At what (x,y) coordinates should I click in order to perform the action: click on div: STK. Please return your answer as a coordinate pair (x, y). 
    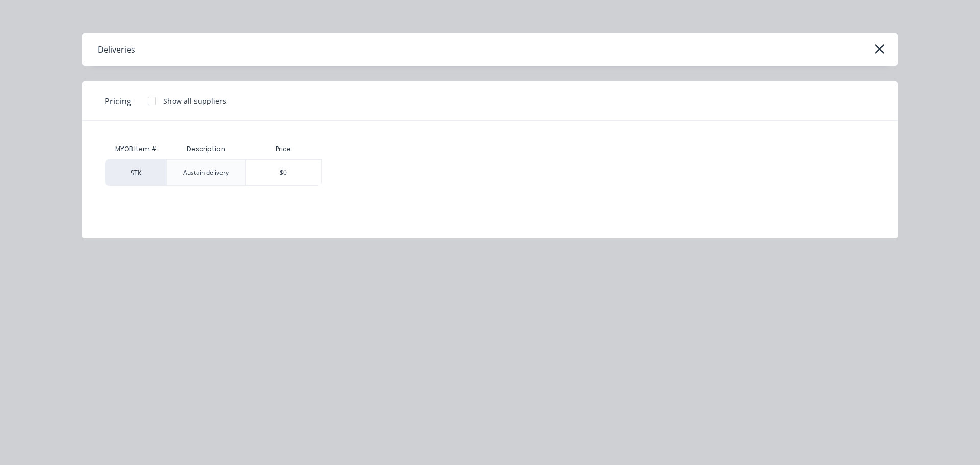
    Looking at the image, I should click on (136, 172).